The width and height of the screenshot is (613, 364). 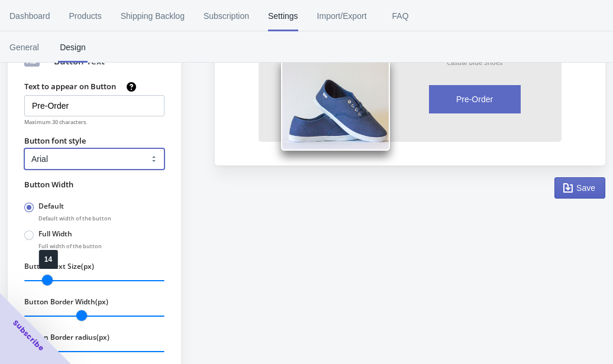 What do you see at coordinates (474, 99) in the screenshot?
I see `button: Pre-Order` at bounding box center [474, 99].